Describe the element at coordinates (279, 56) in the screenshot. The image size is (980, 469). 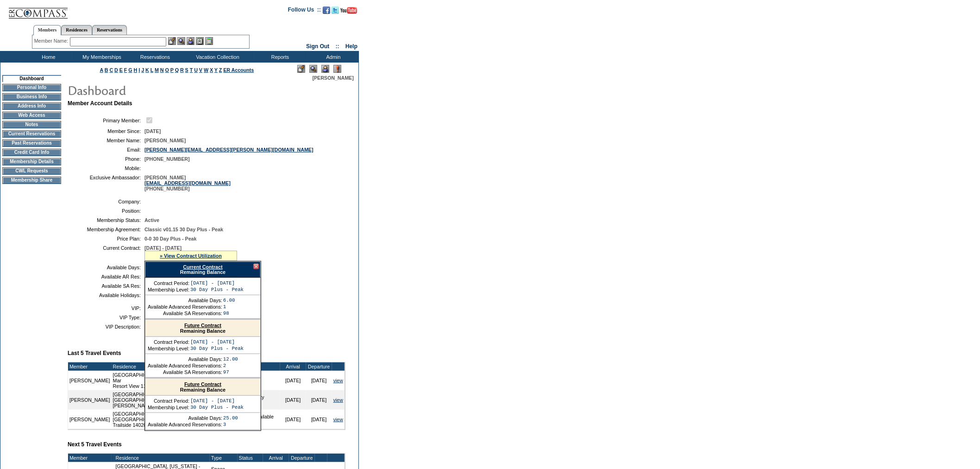
I see `td: Reports` at that location.